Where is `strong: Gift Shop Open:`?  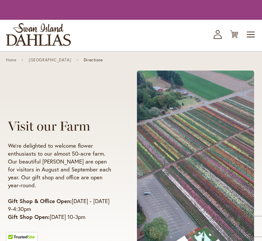 strong: Gift Shop Open: is located at coordinates (29, 217).